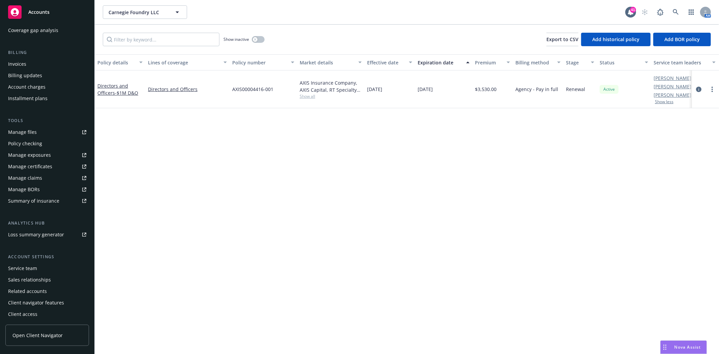 This screenshot has height=354, width=719. Describe the element at coordinates (47, 76) in the screenshot. I see `a: Billing updates` at that location.